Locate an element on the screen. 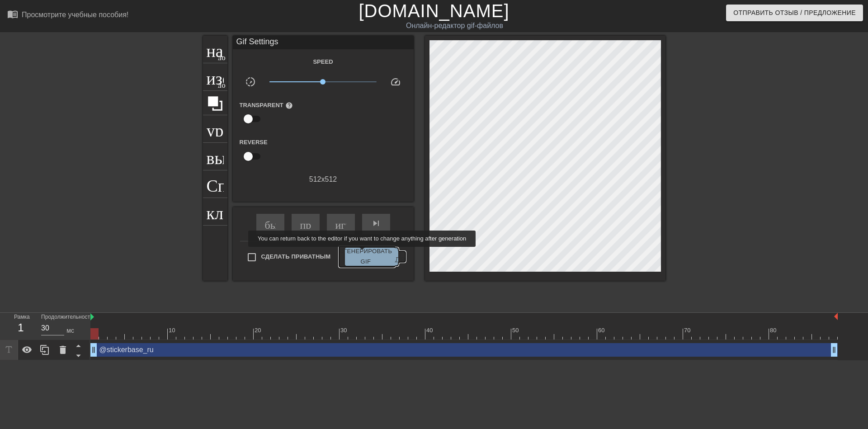 Image resolution: width=868 pixels, height=429 pixels. span: help is located at coordinates (289, 105).